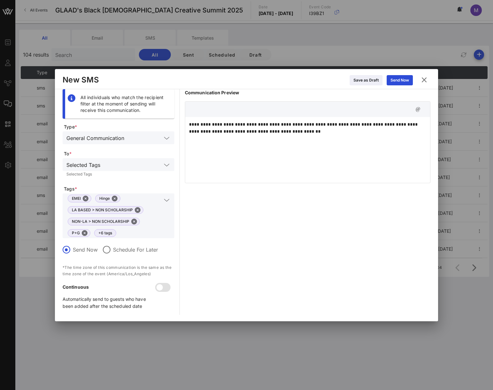  I want to click on p: Automatically send to guests who have been added after the scheduled date, so click(110, 302).